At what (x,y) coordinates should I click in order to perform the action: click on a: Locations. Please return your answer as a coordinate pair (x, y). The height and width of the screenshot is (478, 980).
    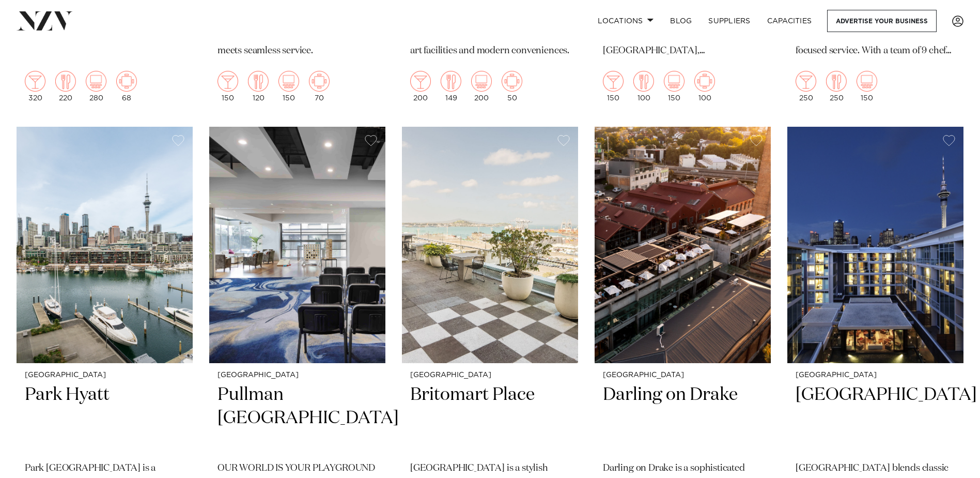
    Looking at the image, I should click on (626, 21).